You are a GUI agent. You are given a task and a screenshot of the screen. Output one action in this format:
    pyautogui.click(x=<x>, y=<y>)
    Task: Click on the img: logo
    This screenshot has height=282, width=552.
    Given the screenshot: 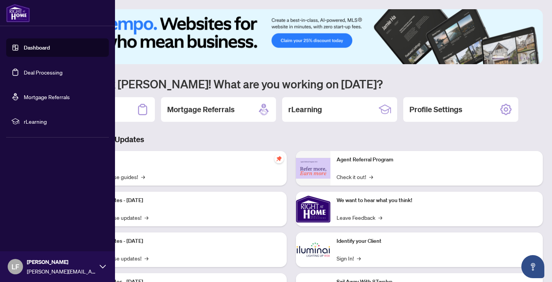 What is the action you would take?
    pyautogui.click(x=18, y=13)
    